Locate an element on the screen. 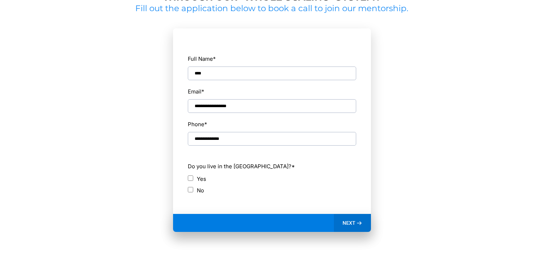 Image resolution: width=544 pixels, height=279 pixels. h2: Fill out the application below to book a call to join our mentorship. is located at coordinates (272, 9).